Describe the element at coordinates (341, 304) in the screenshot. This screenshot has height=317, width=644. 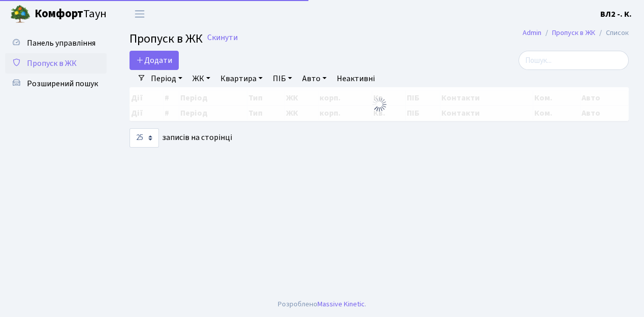
I see `a: Massive Kinetic` at that location.